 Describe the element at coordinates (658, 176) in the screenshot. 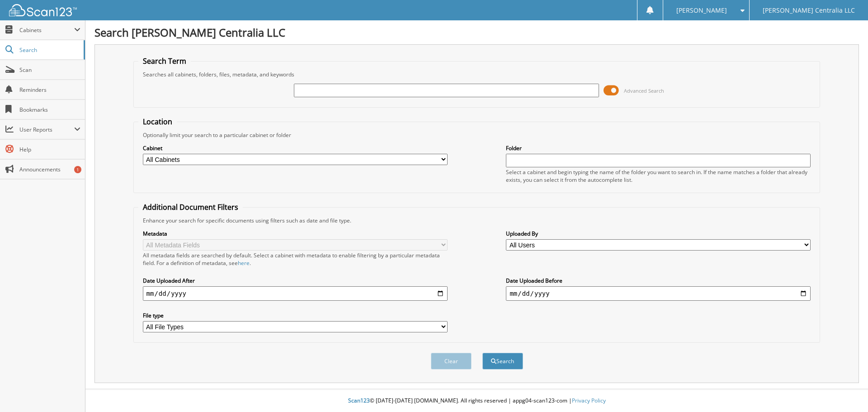

I see `div: Select a cabinet and begin typing the name of the folder you want to search in. If the name match...` at that location.